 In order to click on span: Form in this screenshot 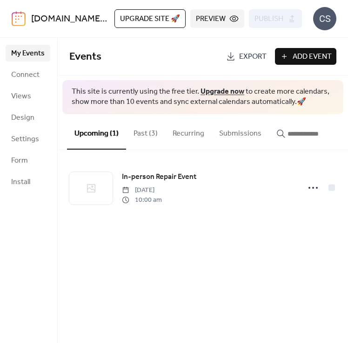, I will do `click(20, 161)`.